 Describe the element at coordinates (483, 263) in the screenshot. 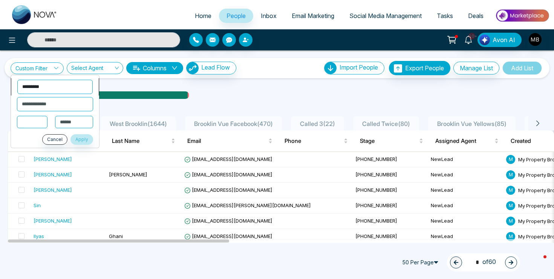

I see `span: of 60` at that location.